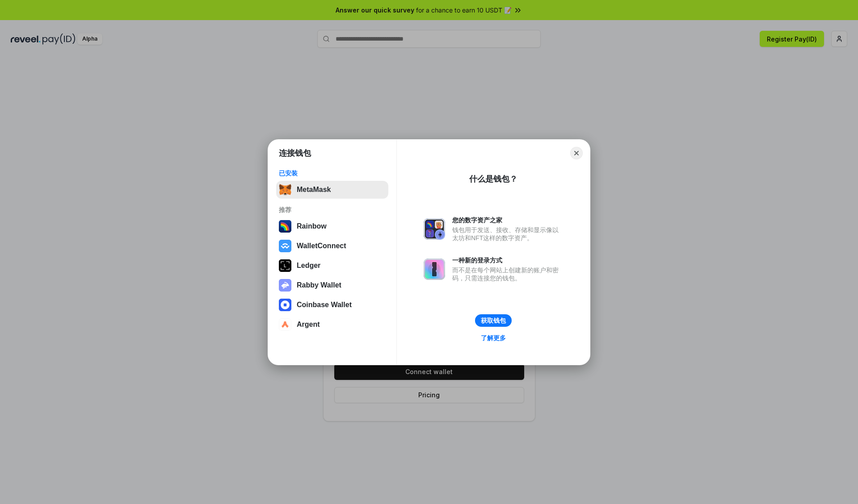  What do you see at coordinates (493, 338) in the screenshot?
I see `a: 了解更多` at bounding box center [493, 338].